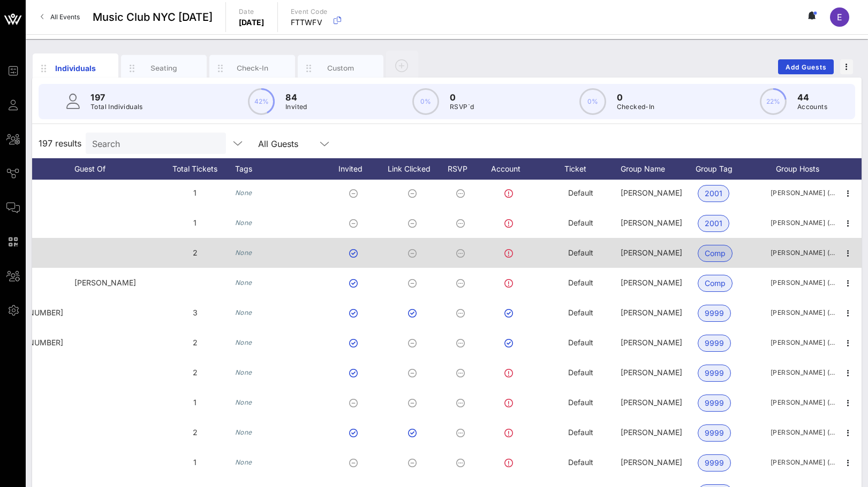  Describe the element at coordinates (60, 17) in the screenshot. I see `a: All Events` at that location.